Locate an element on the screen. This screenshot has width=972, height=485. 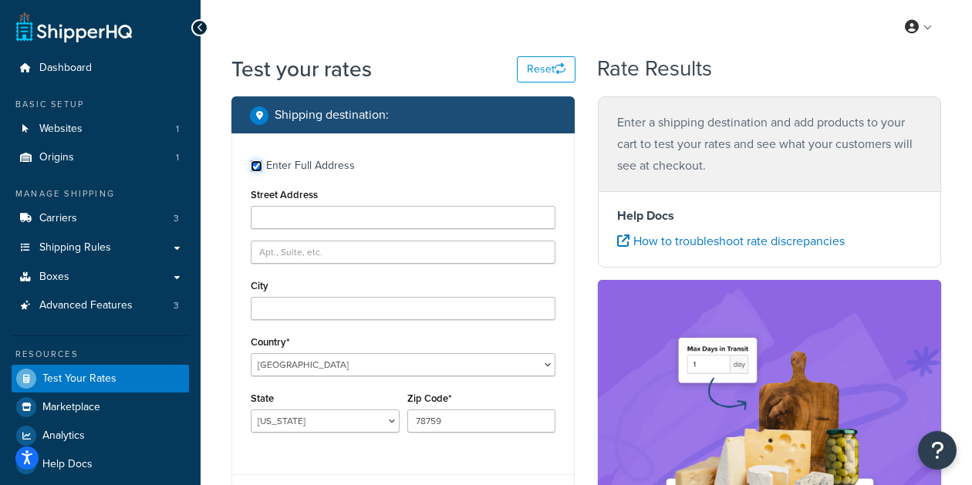
a: Advanced Features3 is located at coordinates (100, 306).